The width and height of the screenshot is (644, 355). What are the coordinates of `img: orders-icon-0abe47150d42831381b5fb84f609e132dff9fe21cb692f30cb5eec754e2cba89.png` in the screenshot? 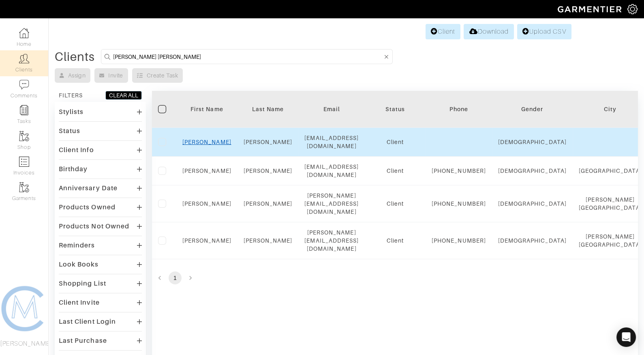 It's located at (24, 161).